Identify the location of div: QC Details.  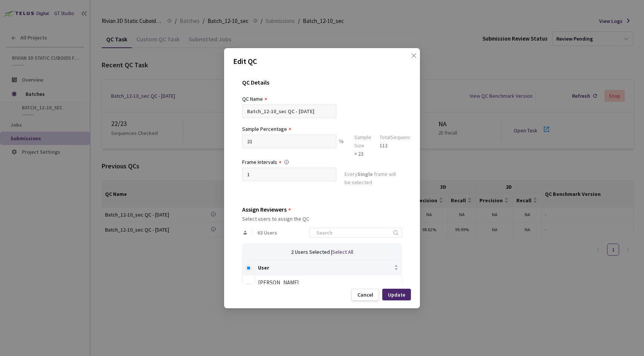
(322, 87).